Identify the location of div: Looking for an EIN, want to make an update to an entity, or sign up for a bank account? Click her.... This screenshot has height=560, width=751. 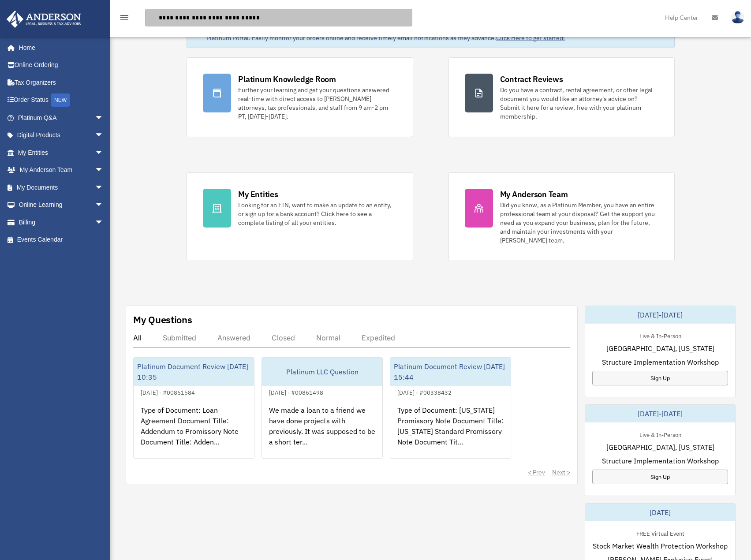
(318, 214).